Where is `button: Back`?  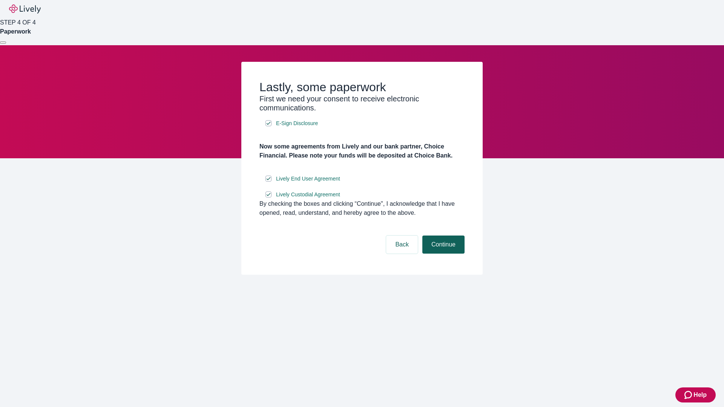 button: Back is located at coordinates (402, 245).